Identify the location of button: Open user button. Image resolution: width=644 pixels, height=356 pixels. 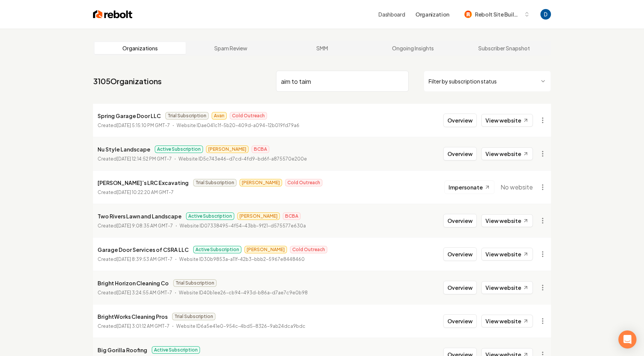
(546, 14).